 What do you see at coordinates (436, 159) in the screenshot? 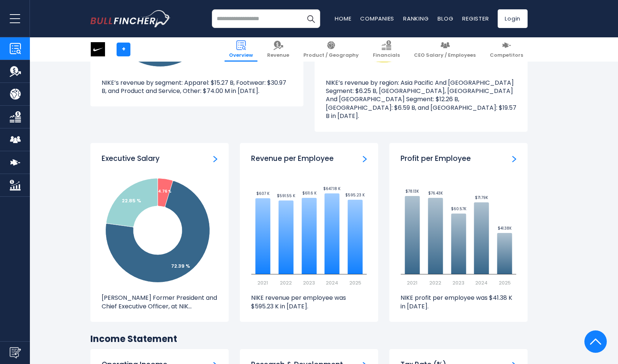
I see `h3: Profit per Employee` at bounding box center [436, 159].